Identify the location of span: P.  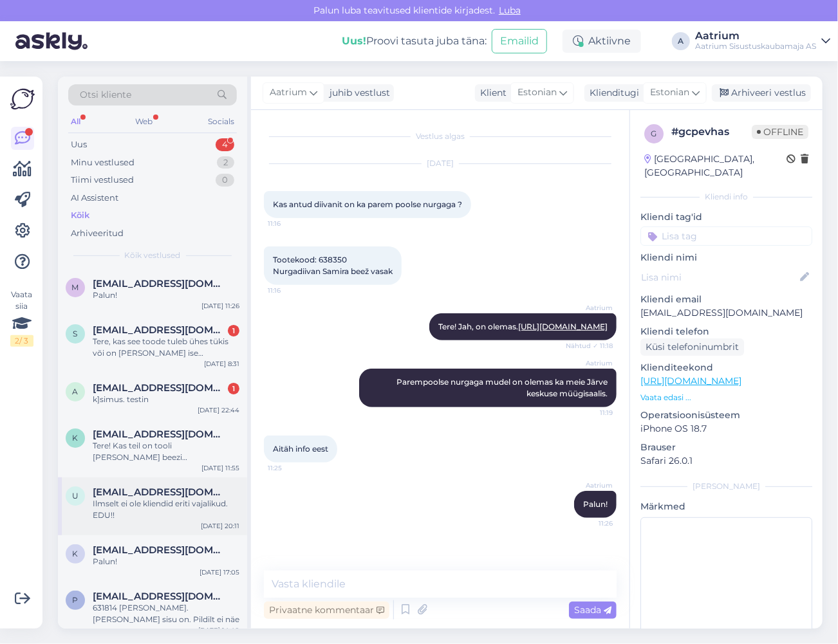
(75, 600).